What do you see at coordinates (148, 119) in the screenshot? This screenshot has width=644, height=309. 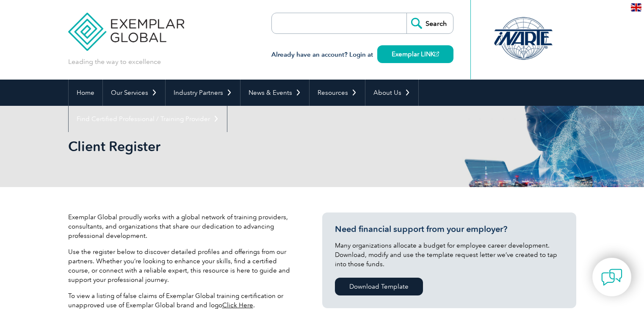 I see `a: Find Certified Professional / Training Provider` at bounding box center [148, 119].